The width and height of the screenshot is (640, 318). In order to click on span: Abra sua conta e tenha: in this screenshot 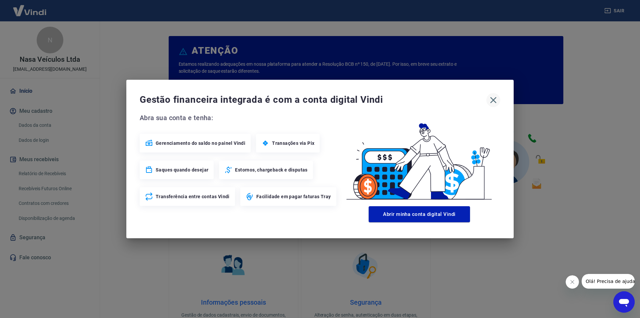, I will do `click(239, 118)`.